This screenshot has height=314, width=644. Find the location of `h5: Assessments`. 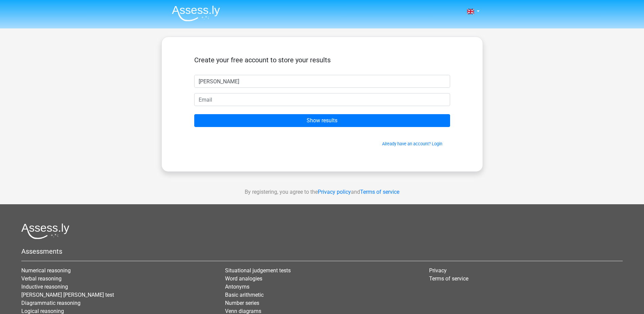

h5: Assessments is located at coordinates (322, 251).